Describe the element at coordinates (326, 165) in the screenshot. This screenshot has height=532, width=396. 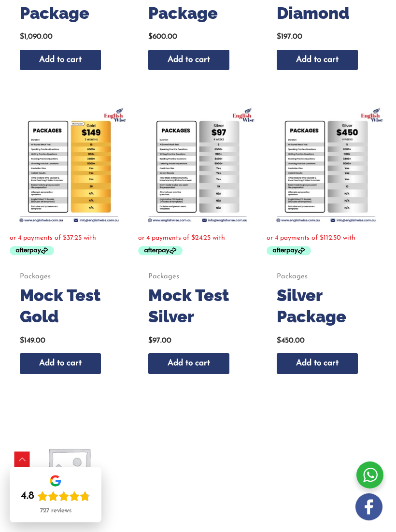
I see `img: Silver Package` at that location.